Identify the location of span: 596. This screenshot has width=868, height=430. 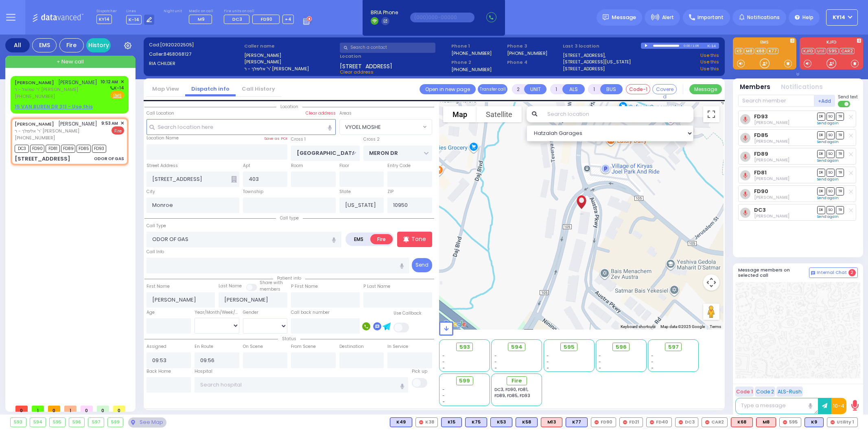
(621, 347).